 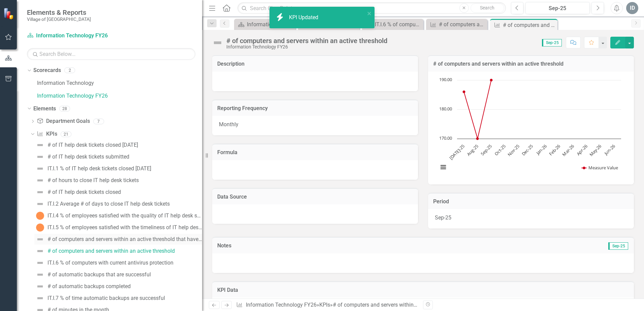 What do you see at coordinates (486, 150) in the screenshot?
I see `text: Sep-25` at bounding box center [486, 150].